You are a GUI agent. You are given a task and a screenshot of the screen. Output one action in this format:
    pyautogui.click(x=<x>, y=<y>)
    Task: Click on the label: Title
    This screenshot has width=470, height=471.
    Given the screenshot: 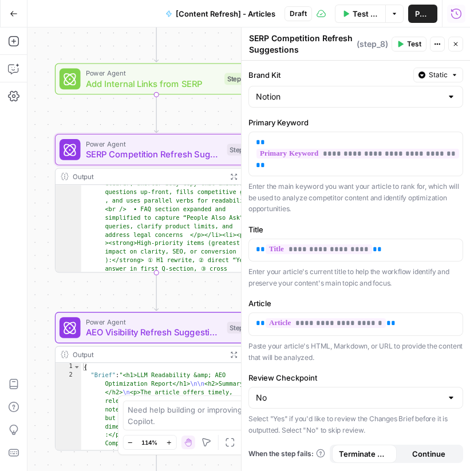 What is the action you would take?
    pyautogui.click(x=355, y=230)
    